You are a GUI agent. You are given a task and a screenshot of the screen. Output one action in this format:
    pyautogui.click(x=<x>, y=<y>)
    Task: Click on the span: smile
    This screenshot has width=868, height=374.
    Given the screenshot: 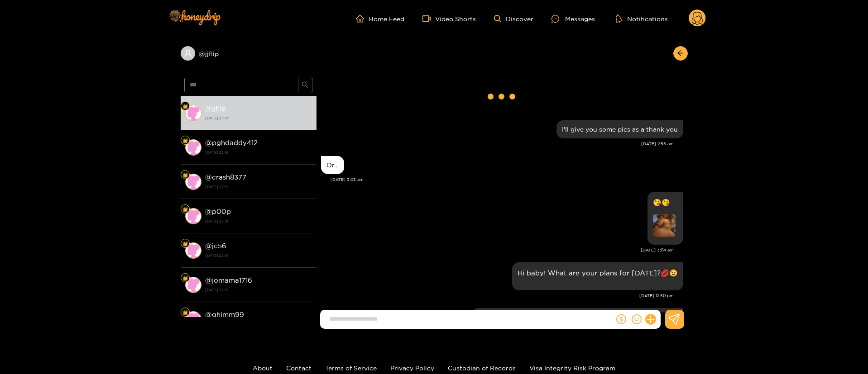 What is the action you would take?
    pyautogui.click(x=637, y=319)
    